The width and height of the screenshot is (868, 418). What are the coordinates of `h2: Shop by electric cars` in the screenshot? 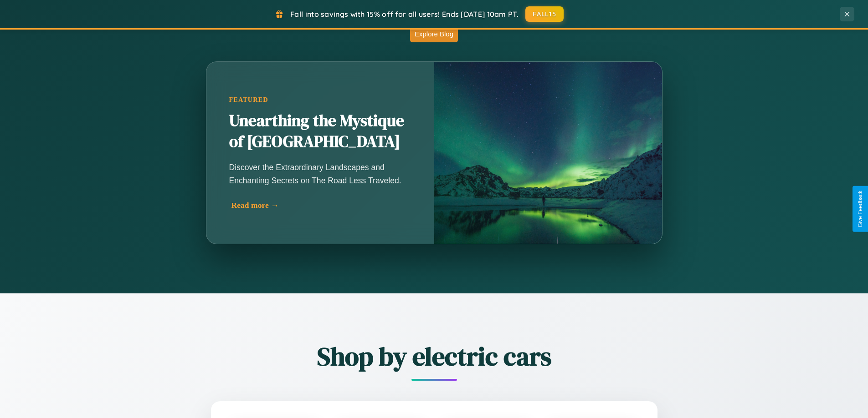 It's located at (434, 357).